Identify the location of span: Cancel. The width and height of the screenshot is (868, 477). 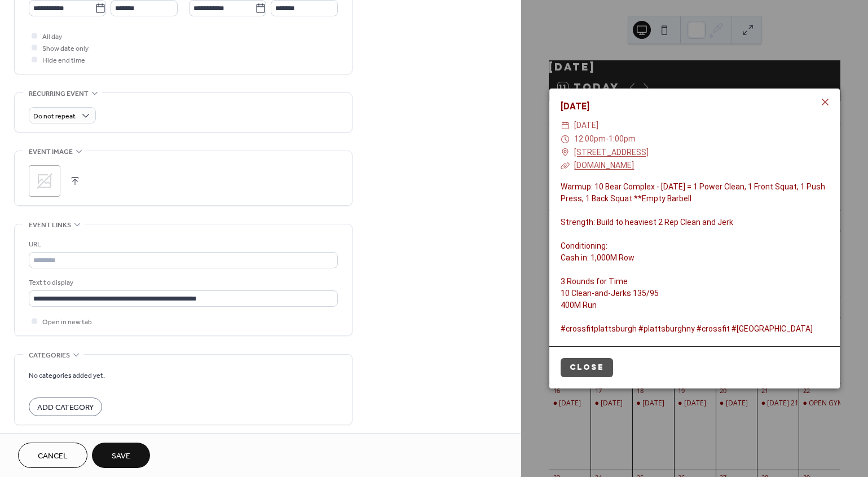
(52, 456).